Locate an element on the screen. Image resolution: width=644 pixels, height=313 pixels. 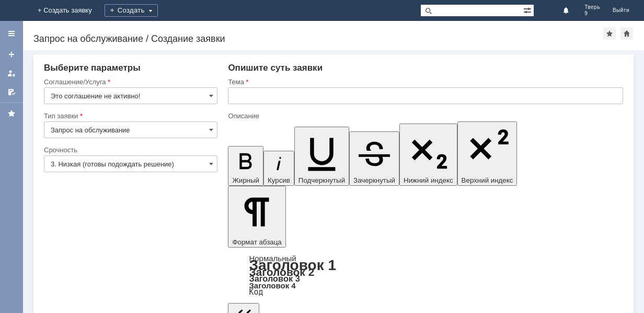
span: 9 is located at coordinates (592, 14).